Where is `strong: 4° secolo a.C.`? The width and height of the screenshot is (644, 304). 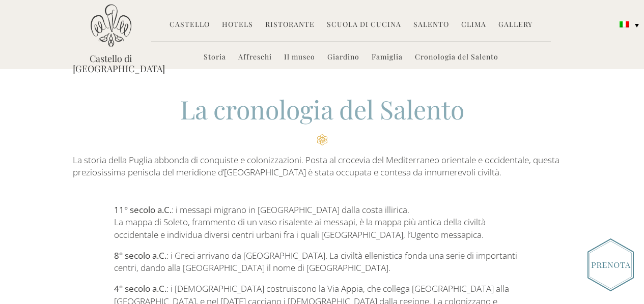 strong: 4° secolo a.C. is located at coordinates (140, 289).